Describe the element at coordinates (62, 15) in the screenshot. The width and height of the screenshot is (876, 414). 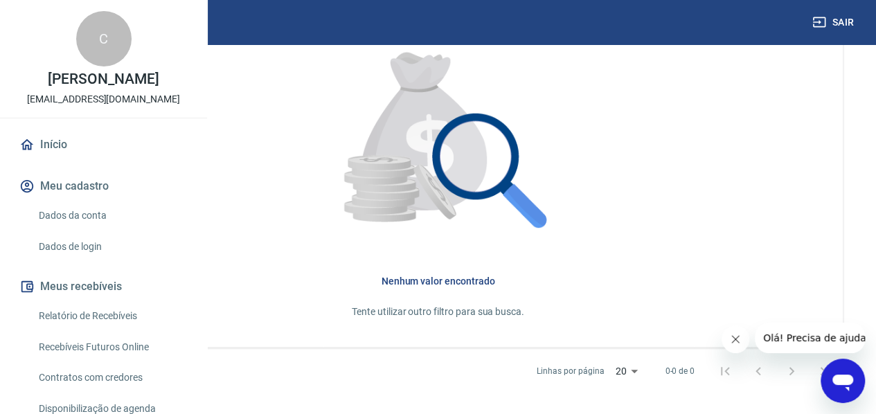
I see `span: Olá! Precisa de ajuda?` at that location.